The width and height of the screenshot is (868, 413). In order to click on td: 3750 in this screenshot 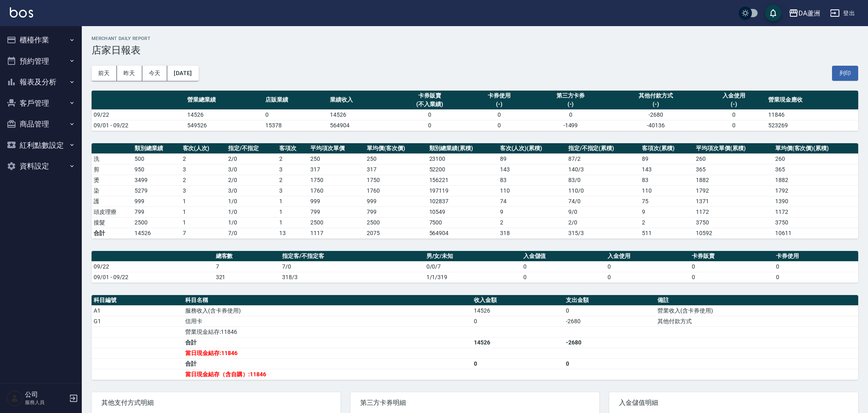, I will do `click(733, 222)`.